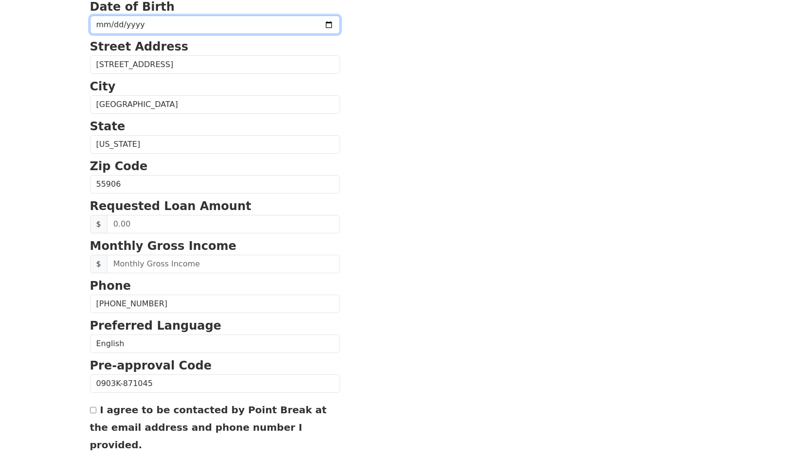 This screenshot has height=458, width=810. I want to click on strong: Street Address, so click(139, 47).